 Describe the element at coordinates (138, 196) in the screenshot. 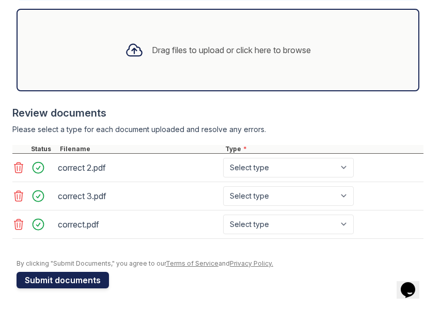

I see `div: correct 3.pdf` at that location.